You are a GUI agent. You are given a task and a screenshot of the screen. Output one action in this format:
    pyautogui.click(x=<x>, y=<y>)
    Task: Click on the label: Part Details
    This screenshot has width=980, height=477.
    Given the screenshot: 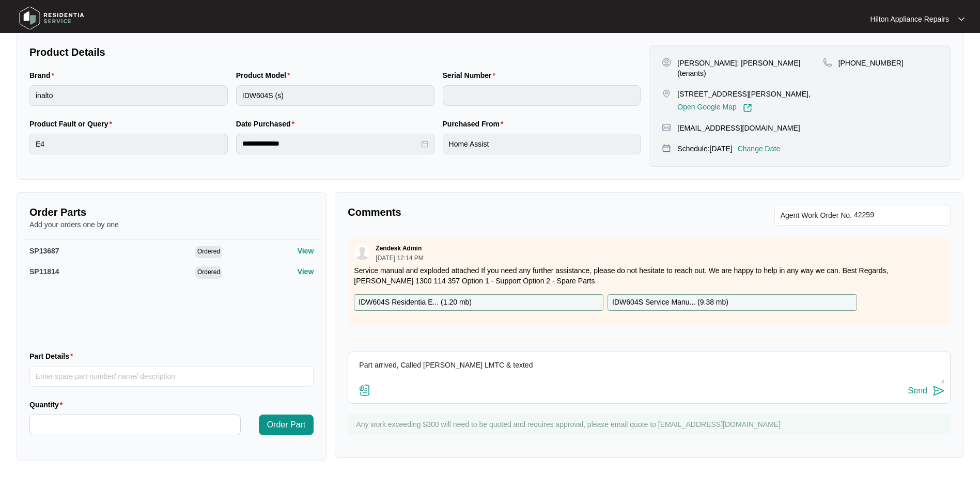 What is the action you would take?
    pyautogui.click(x=53, y=356)
    